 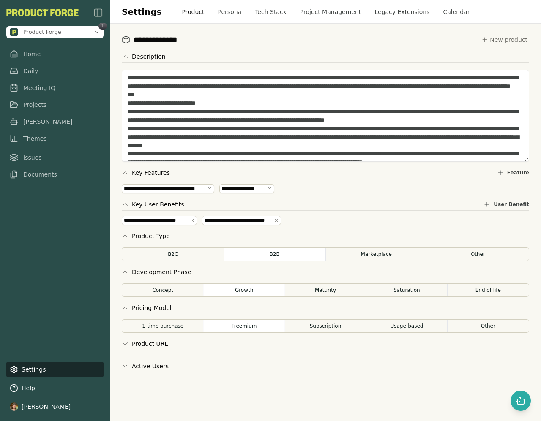 What do you see at coordinates (270, 12) in the screenshot?
I see `button: Tech Stack` at bounding box center [270, 12].